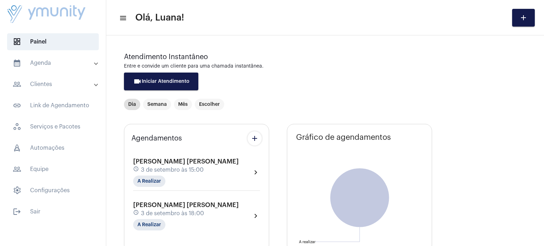 This screenshot has width=544, height=246. What do you see at coordinates (53, 106) in the screenshot?
I see `span: Link de Agendamento` at bounding box center [53, 106].